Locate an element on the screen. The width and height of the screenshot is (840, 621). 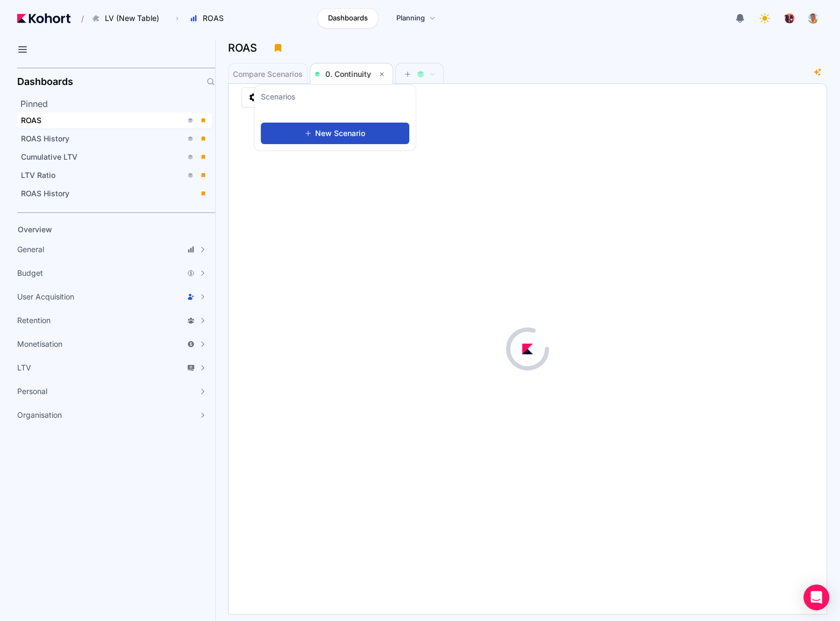
button: ROAS is located at coordinates (209, 18).